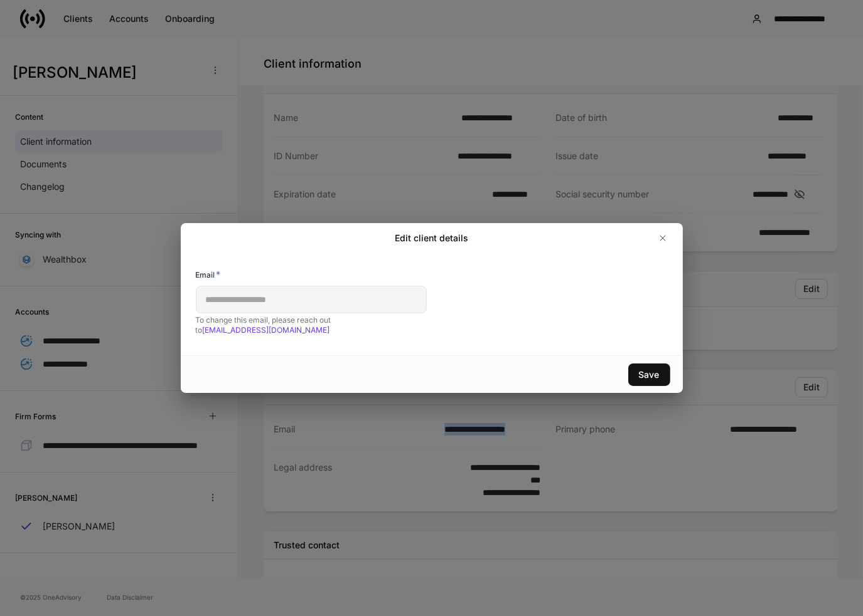 The width and height of the screenshot is (863, 616). Describe the element at coordinates (649, 375) in the screenshot. I see `button: Save` at that location.